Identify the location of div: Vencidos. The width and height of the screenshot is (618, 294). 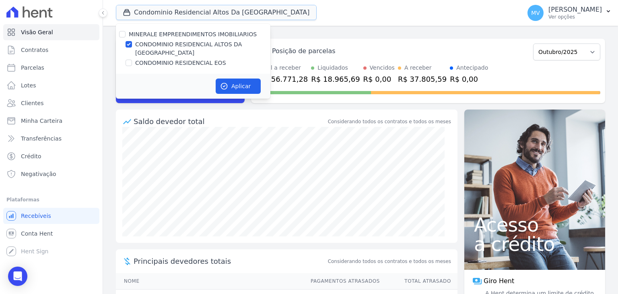
(382, 68).